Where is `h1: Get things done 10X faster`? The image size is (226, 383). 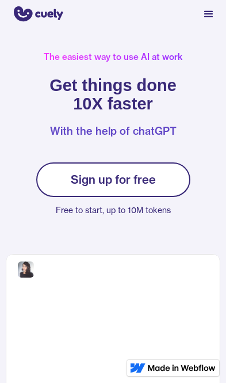 h1: Get things done 10X faster is located at coordinates (113, 95).